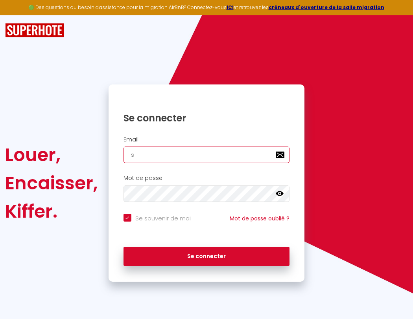 The height and width of the screenshot is (319, 413). Describe the element at coordinates (259, 219) in the screenshot. I see `a: Mot de passe oublié ?` at that location.